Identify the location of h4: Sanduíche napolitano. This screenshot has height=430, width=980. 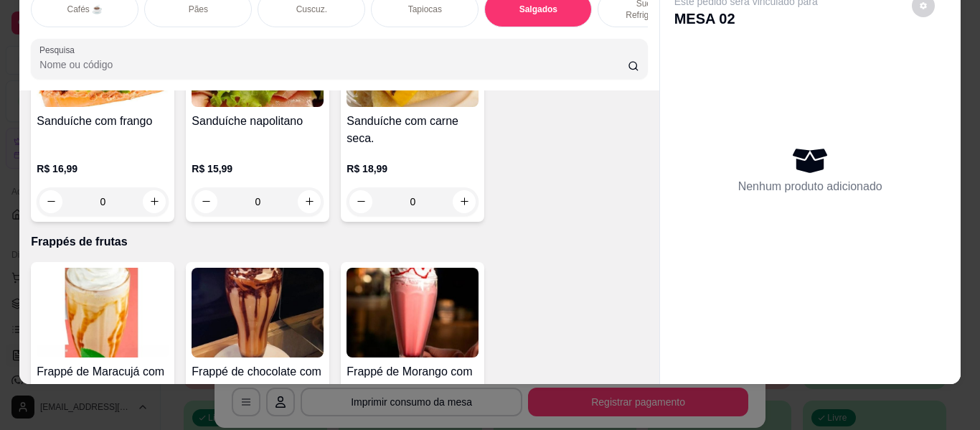
(258, 121).